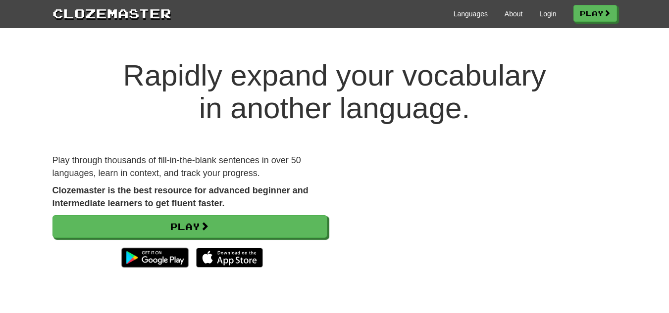 The image size is (669, 313). What do you see at coordinates (112, 13) in the screenshot?
I see `a: Clozemaster` at bounding box center [112, 13].